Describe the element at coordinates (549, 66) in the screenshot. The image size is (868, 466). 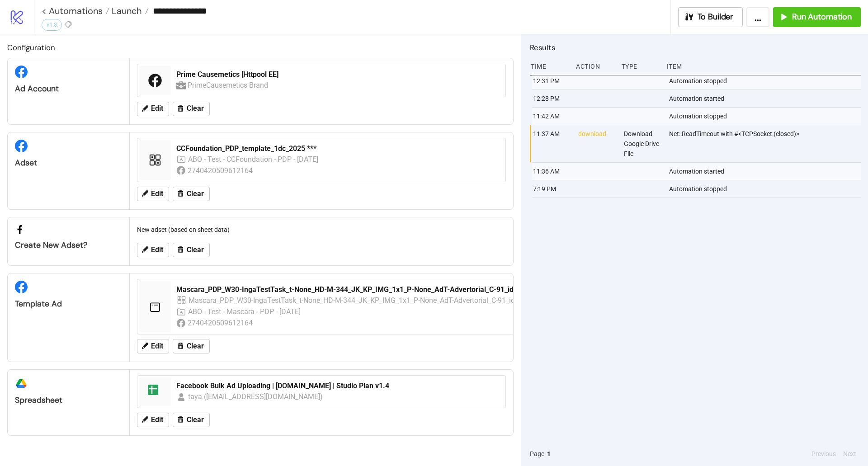
I see `div: Time` at that location.